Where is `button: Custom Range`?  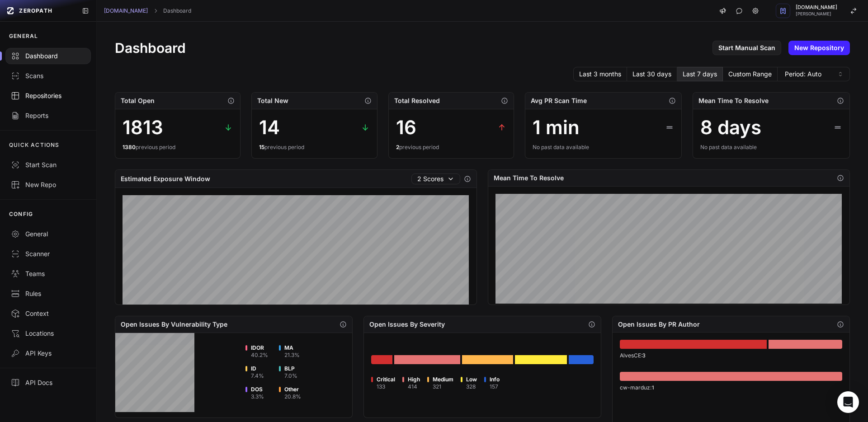
button: Custom Range is located at coordinates (749, 74).